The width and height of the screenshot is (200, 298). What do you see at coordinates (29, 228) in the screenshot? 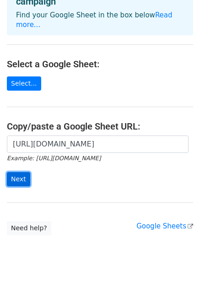
I see `a: Need help?` at bounding box center [29, 228].